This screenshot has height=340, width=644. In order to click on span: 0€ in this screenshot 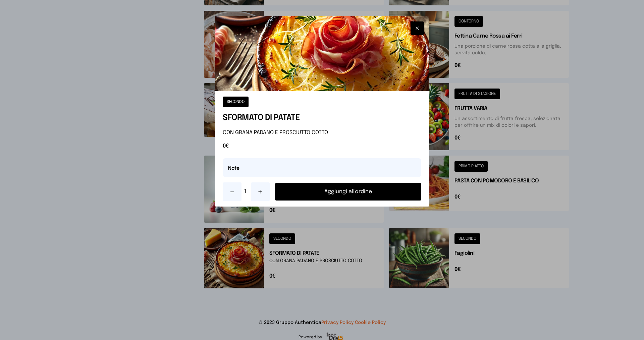, I will do `click(322, 146)`.